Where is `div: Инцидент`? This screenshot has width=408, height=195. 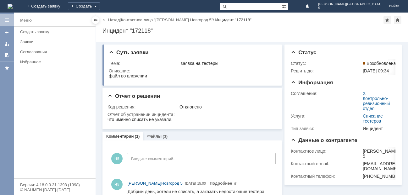 div: Инцидент is located at coordinates (377, 129).